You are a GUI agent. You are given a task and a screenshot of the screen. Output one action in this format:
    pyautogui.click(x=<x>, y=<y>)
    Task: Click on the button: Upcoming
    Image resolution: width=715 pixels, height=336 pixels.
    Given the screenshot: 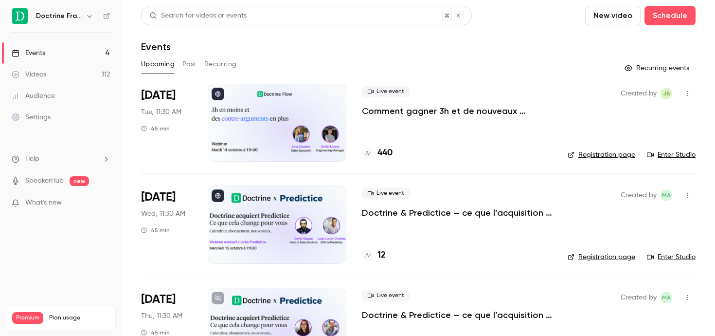 What is the action you would take?
    pyautogui.click(x=158, y=64)
    